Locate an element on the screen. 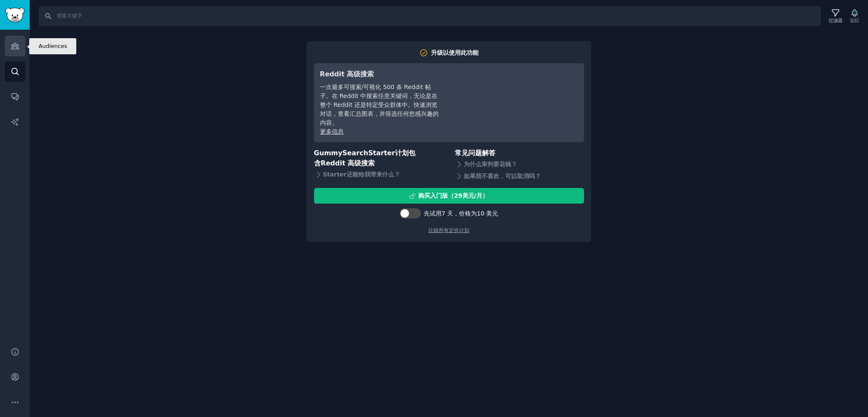  font: 7 天，价格为 is located at coordinates (459, 213).